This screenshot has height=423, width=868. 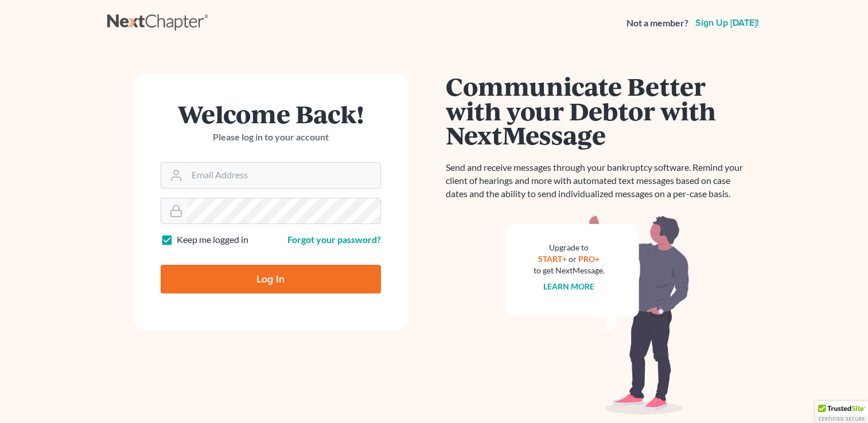 What do you see at coordinates (597, 315) in the screenshot?
I see `img: nextmessage_bg-59042aed3d76b12b5cd301f8e5b87938c9018125f34e5fa2b7a6b67550977c72.svg` at bounding box center [597, 315].